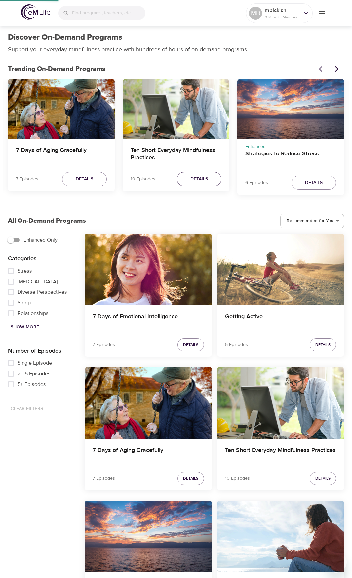 This screenshot has height=578, width=352. What do you see at coordinates (282, 17) in the screenshot?
I see `p: 0 Mindful Minutes` at bounding box center [282, 17].